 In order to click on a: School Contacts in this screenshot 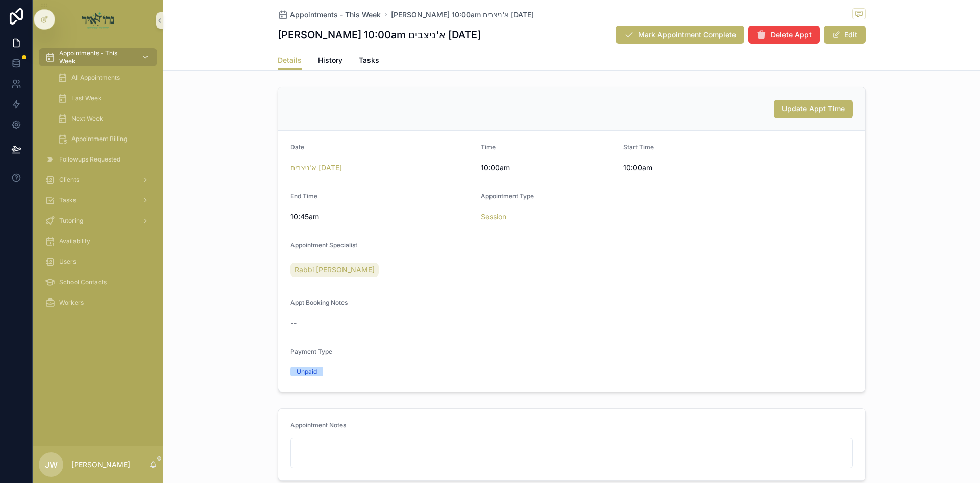, I will do `click(98, 282)`.